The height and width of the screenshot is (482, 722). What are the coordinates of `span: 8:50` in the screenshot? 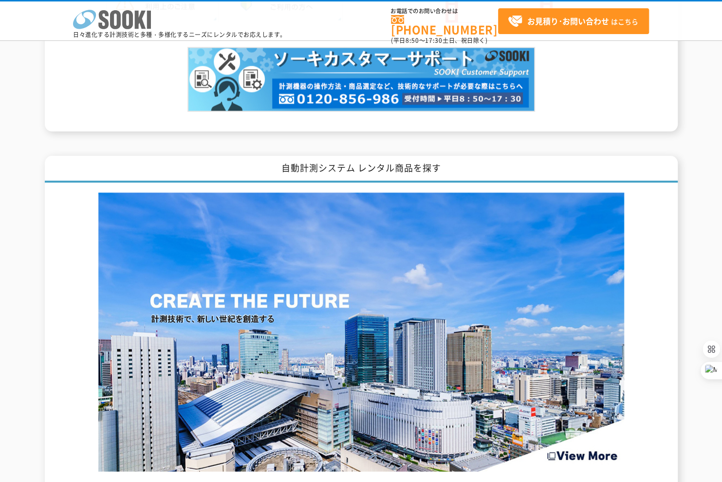 It's located at (412, 40).